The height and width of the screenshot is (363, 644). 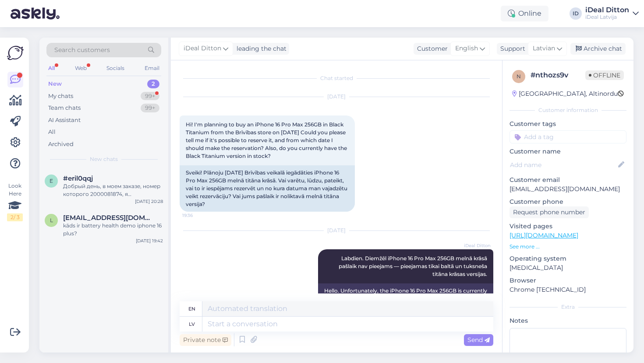 What do you see at coordinates (15, 218) in the screenshot?
I see `div: 2 / 3` at bounding box center [15, 218].